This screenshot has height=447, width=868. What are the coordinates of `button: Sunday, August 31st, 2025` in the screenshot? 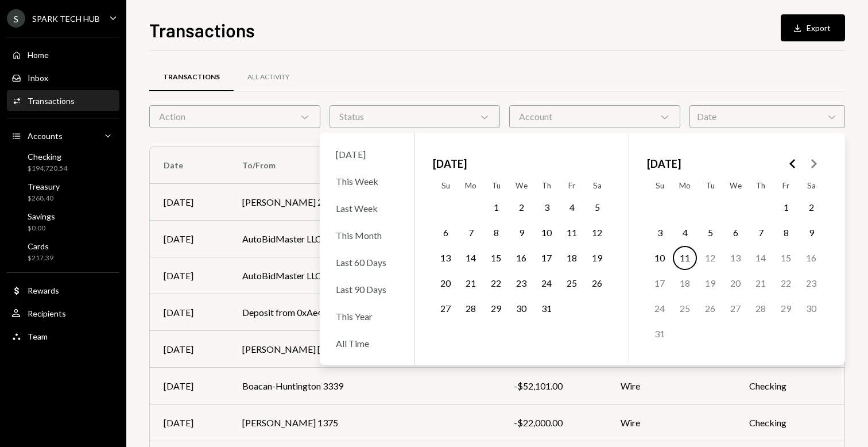 It's located at (660, 334).